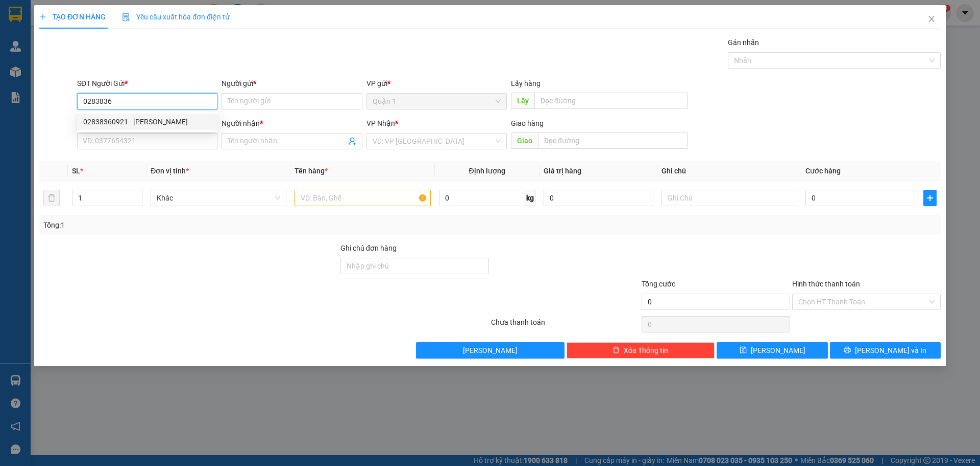 The width and height of the screenshot is (980, 466). I want to click on span: Quận 1, so click(436, 101).